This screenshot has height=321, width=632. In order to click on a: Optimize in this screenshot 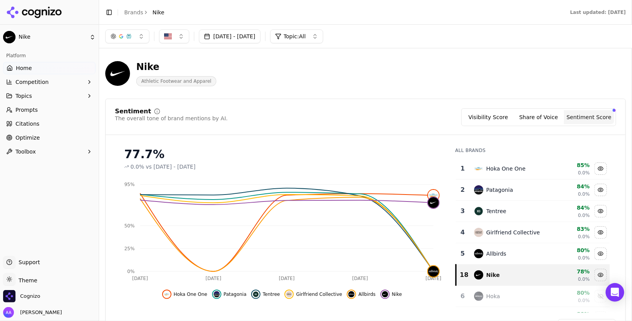, I will do `click(49, 138)`.